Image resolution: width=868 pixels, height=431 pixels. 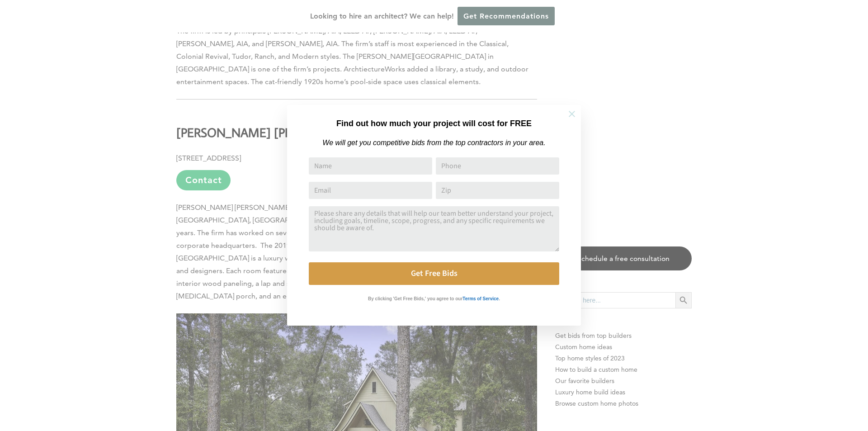 What do you see at coordinates (481, 299) in the screenshot?
I see `strong: Terms of Service` at bounding box center [481, 299].